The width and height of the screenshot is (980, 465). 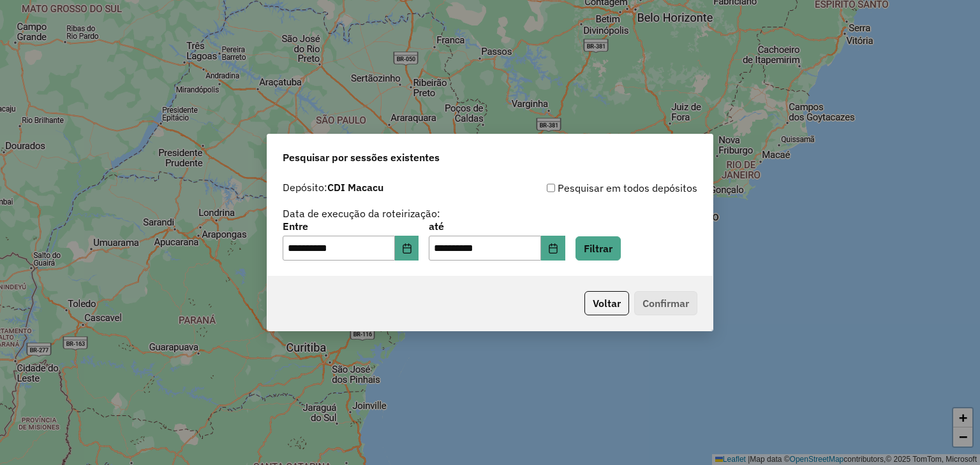 What do you see at coordinates (351, 226) in the screenshot?
I see `label: Entre` at bounding box center [351, 226].